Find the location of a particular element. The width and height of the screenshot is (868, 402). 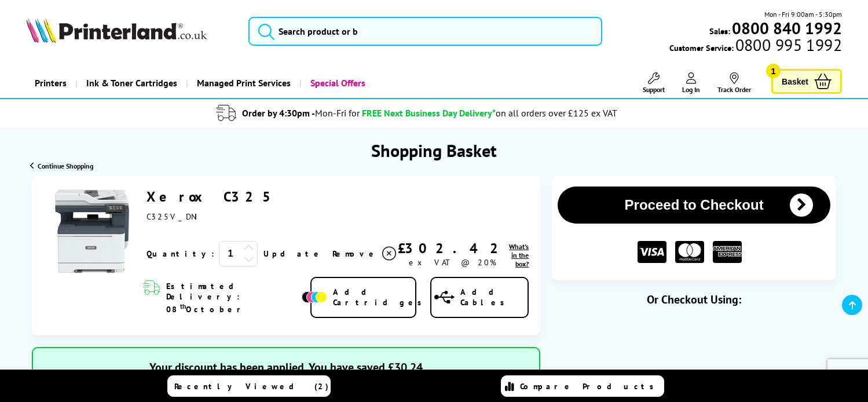

img: Add Cartridges is located at coordinates (315, 297).